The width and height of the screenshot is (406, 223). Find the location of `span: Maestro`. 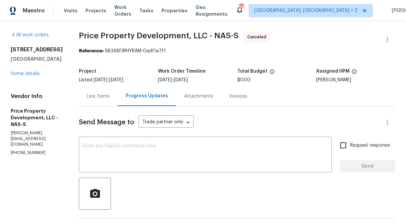

span: Maestro is located at coordinates (34, 11).